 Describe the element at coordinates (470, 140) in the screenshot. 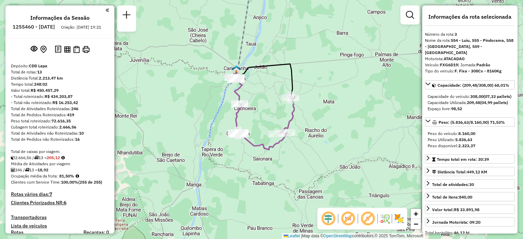

I see `div: Peso: (5.836,63/8.160,00) 71,53%` at that location.